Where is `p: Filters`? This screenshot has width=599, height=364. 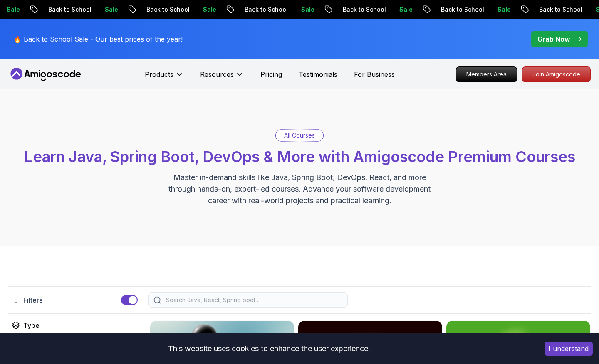 p: Filters is located at coordinates (33, 300).